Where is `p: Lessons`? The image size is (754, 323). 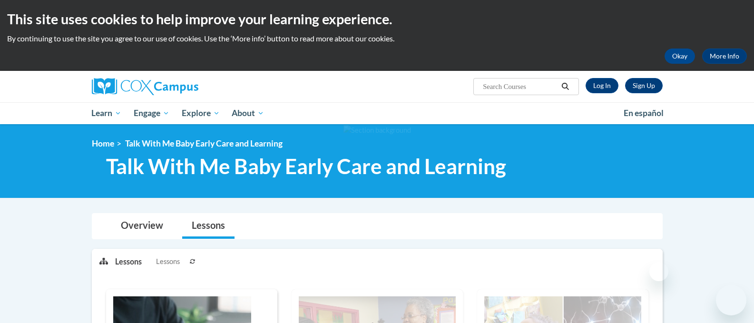
p: Lessons is located at coordinates (128, 262).